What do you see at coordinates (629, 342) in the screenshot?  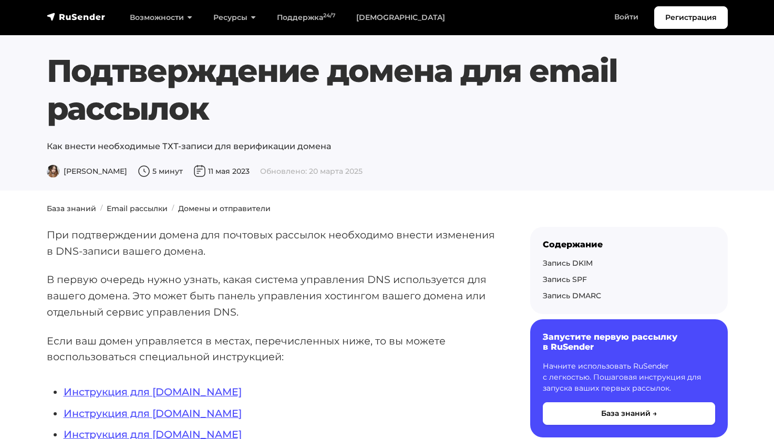 I see `h6: Запустите первую рассылку в RuSender` at bounding box center [629, 342].